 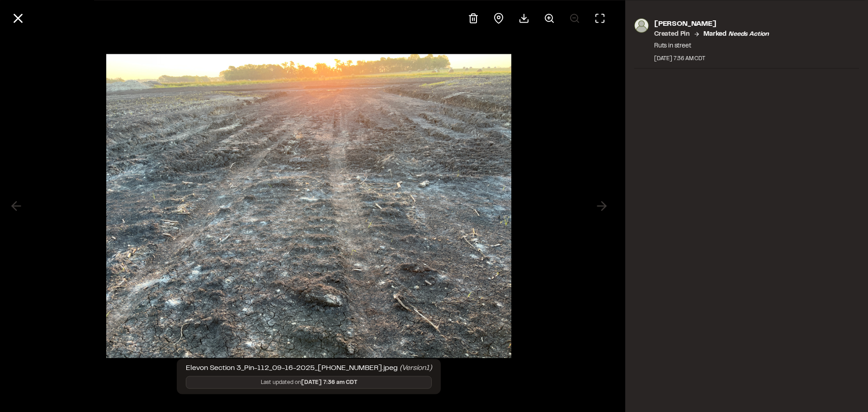 I want to click on p: Created Pin, so click(x=672, y=34).